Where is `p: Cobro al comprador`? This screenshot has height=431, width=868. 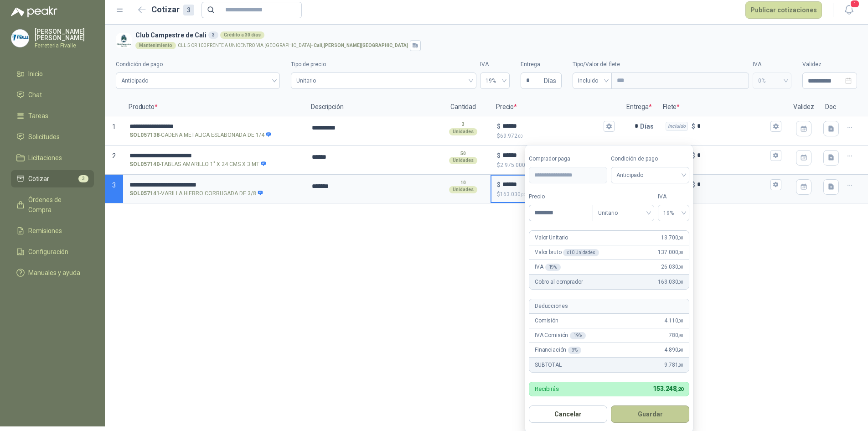
p: Cobro al comprador is located at coordinates (559, 281).